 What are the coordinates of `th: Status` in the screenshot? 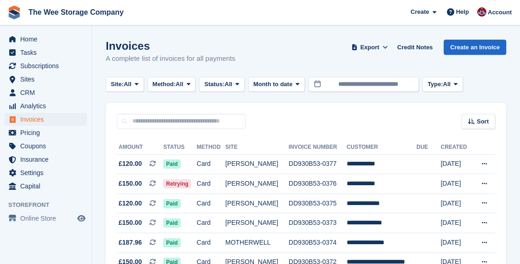 It's located at (180, 147).